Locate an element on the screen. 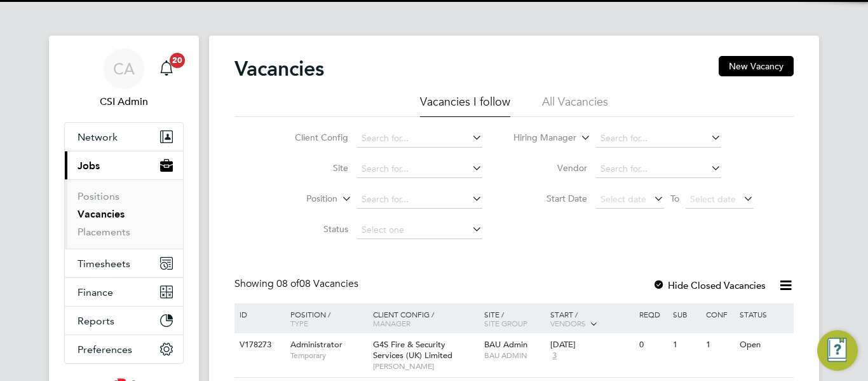 The height and width of the screenshot is (381, 868). div: Open is located at coordinates (764, 344).